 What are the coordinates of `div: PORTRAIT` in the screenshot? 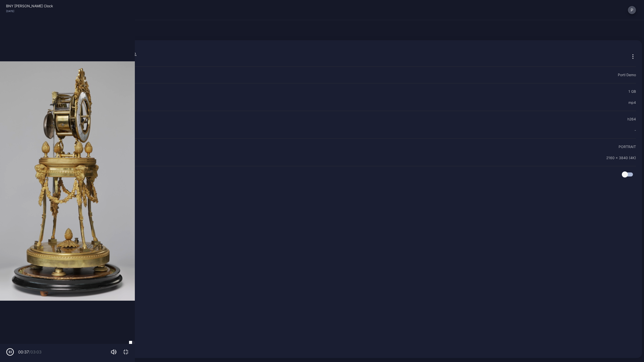 It's located at (627, 147).